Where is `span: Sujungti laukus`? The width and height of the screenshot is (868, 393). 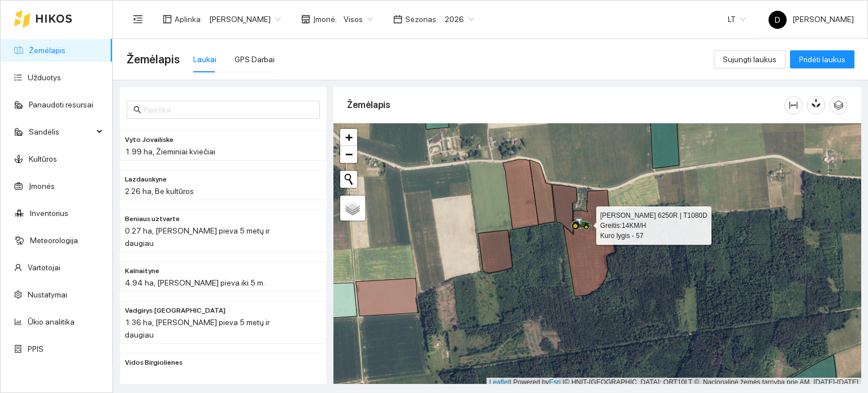
span: Sujungti laukus is located at coordinates (749, 59).